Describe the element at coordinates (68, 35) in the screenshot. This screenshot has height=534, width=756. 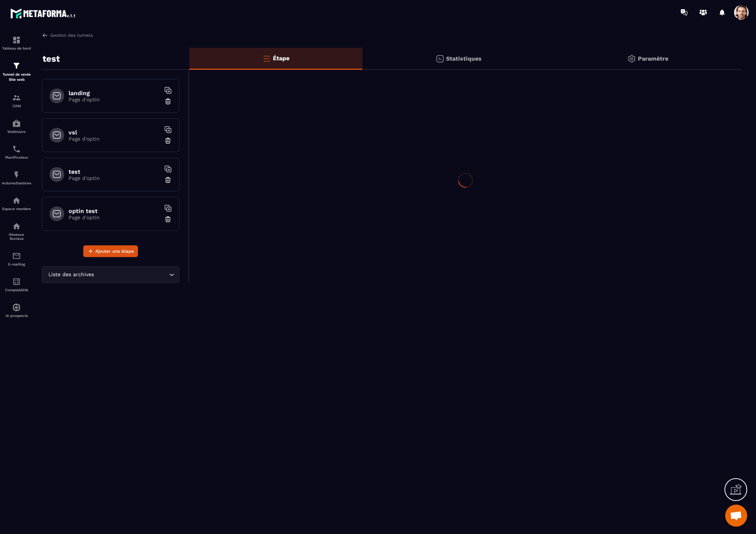
I see `a: Gestion des tunnels` at that location.